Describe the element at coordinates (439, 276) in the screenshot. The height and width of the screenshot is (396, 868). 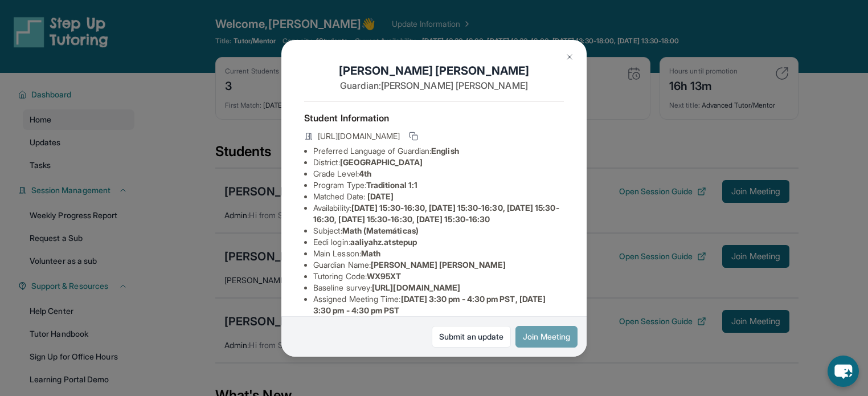
I see `li: Tutoring Code :` at that location.